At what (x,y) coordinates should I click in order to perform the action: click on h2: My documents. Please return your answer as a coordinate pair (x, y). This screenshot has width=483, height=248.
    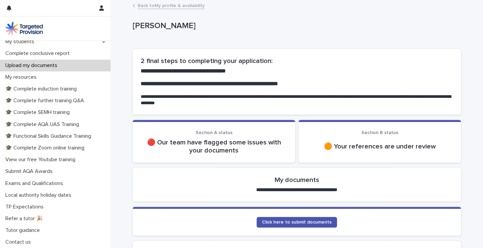
    Looking at the image, I should click on (297, 180).